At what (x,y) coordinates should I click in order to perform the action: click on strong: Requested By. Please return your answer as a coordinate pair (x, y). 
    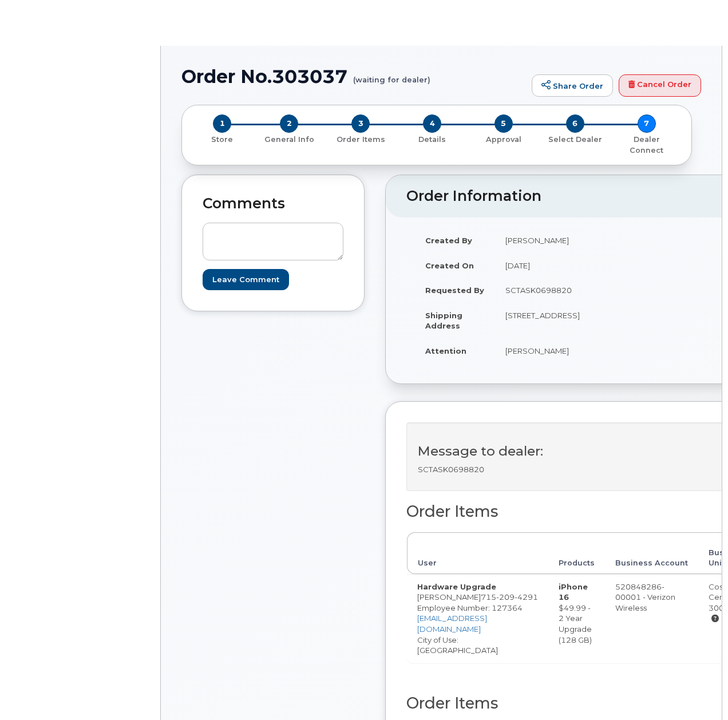
    Looking at the image, I should click on (454, 290).